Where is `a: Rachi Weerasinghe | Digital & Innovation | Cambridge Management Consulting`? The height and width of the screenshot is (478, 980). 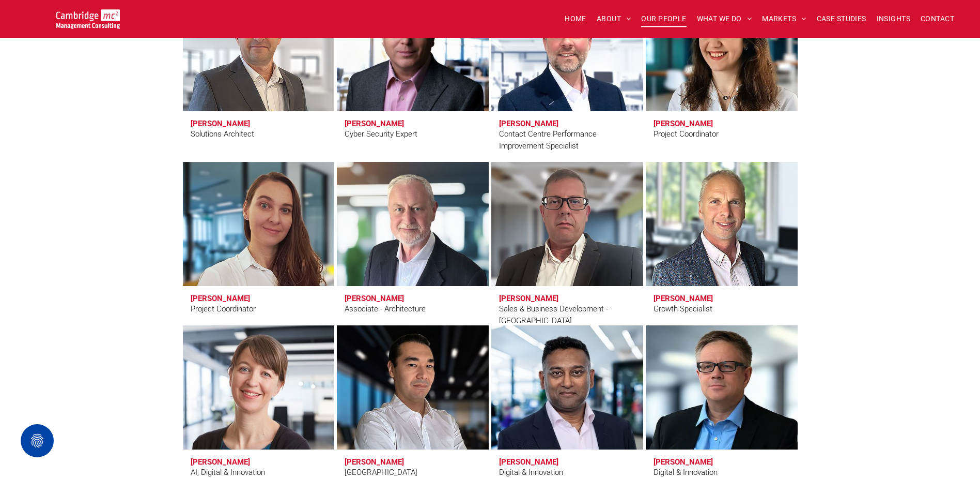 a: Rachi Weerasinghe | Digital & Innovation | Cambridge Management Consulting is located at coordinates (567, 387).